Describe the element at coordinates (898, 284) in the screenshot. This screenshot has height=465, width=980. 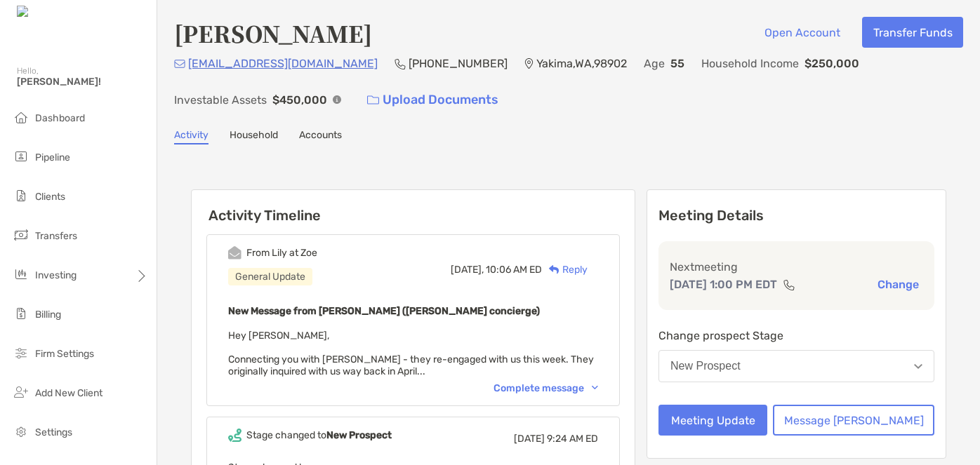
I see `button: Change` at that location.